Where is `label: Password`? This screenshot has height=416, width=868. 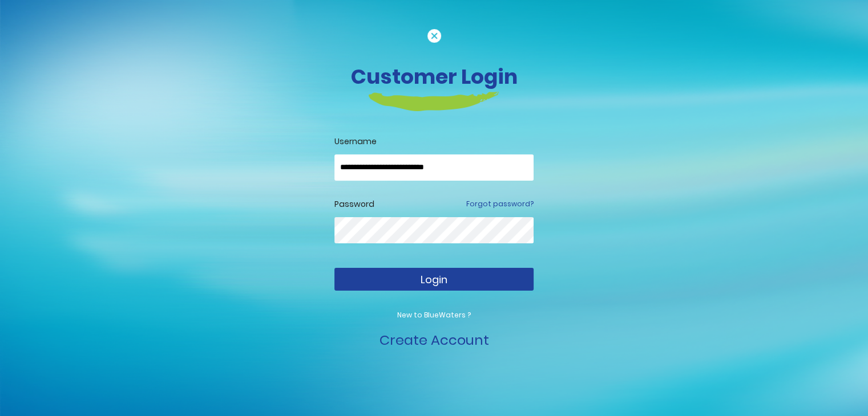
label: Password is located at coordinates (354, 204).